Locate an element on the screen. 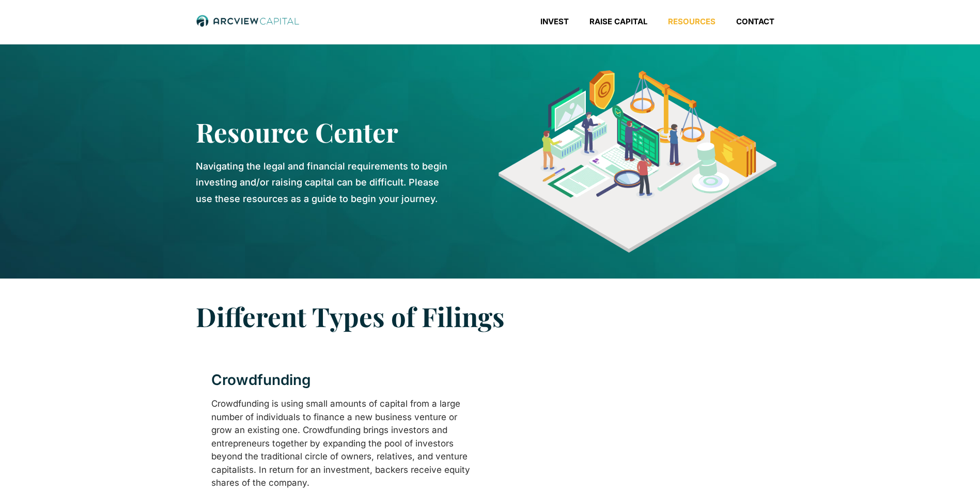 The image size is (980, 493). a: Invest is located at coordinates (554, 22).